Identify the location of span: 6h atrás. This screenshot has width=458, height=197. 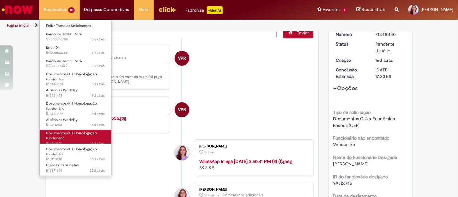
(98, 52).